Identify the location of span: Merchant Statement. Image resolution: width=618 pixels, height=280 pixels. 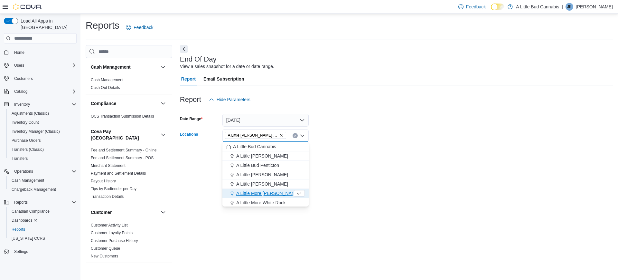
(108, 165).